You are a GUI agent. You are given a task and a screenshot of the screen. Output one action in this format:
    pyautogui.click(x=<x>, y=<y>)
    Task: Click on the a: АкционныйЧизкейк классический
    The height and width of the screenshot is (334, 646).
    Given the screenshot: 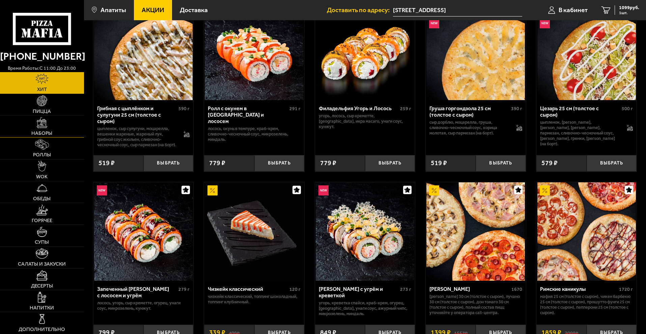 What is the action you would take?
    pyautogui.click(x=254, y=232)
    